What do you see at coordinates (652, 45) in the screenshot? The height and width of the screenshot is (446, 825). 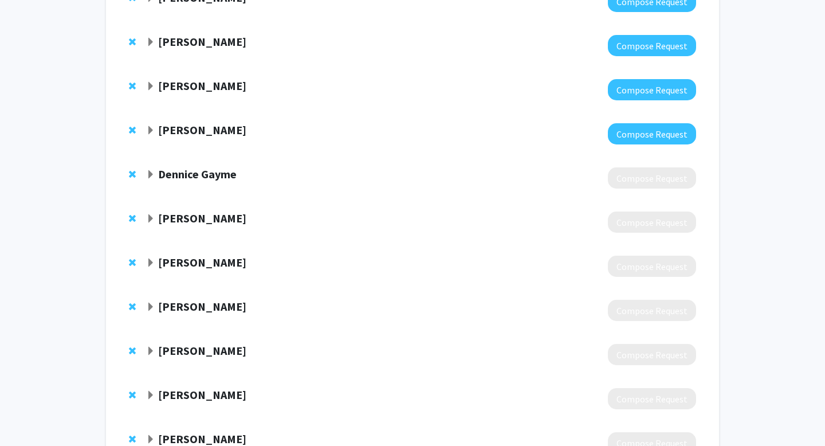 I see `button: Compose Request to Petar Maksimovic` at bounding box center [652, 45].